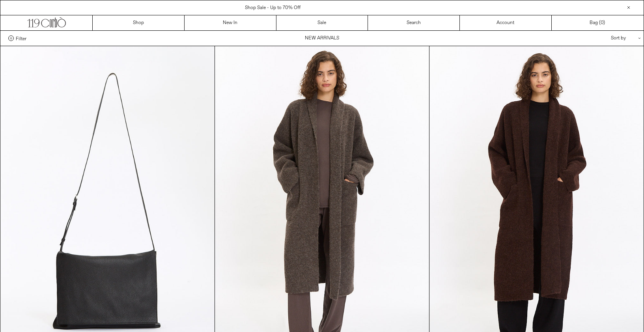 This screenshot has height=332, width=644. I want to click on span: Filter, so click(21, 38).